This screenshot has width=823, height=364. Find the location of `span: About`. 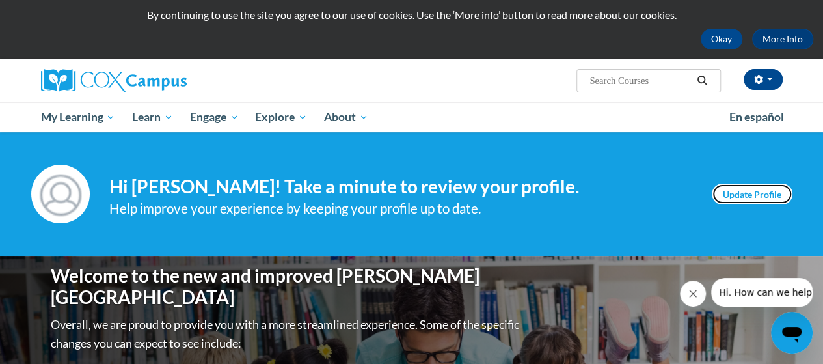

span: About is located at coordinates (346, 117).